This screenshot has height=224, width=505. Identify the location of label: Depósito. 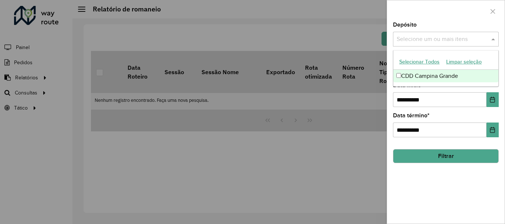
(405, 25).